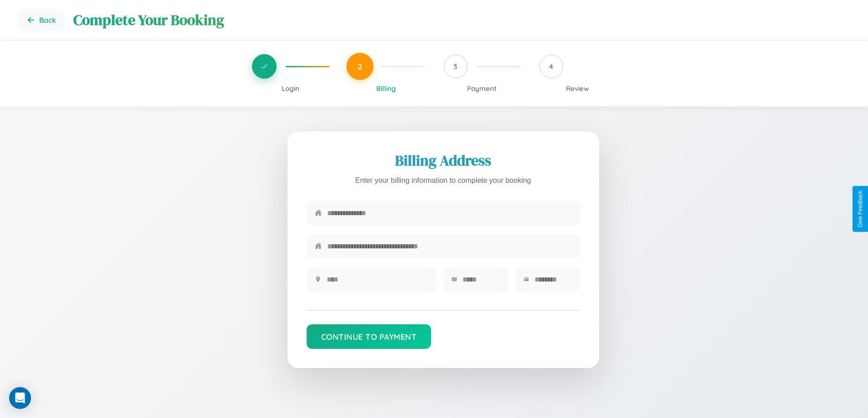 This screenshot has height=418, width=868. I want to click on span: Login, so click(291, 88).